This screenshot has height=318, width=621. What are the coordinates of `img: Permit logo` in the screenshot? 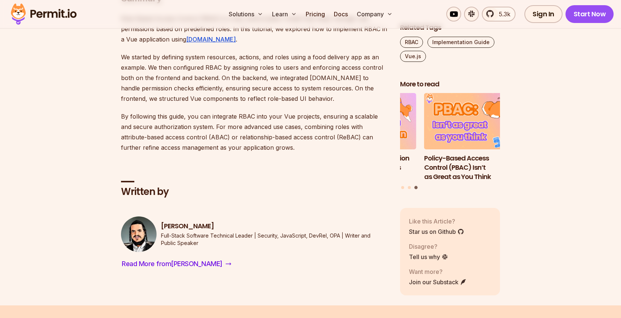 It's located at (44, 14).